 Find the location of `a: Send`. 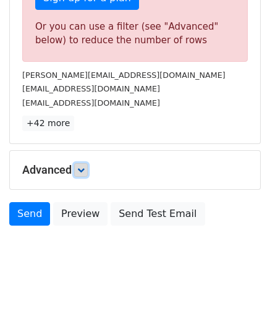

a: Send is located at coordinates (30, 214).